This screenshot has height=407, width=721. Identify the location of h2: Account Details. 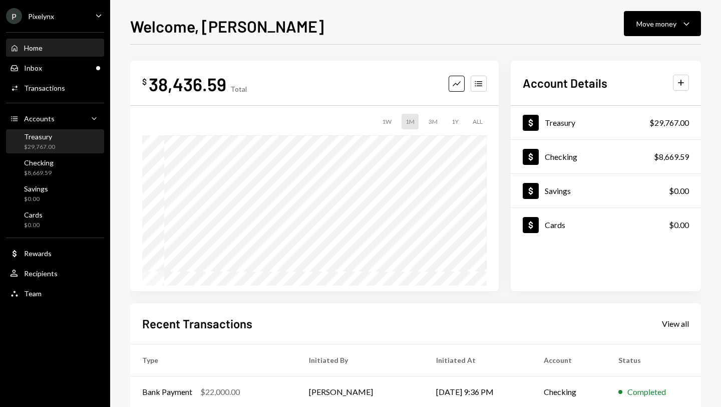
(565, 83).